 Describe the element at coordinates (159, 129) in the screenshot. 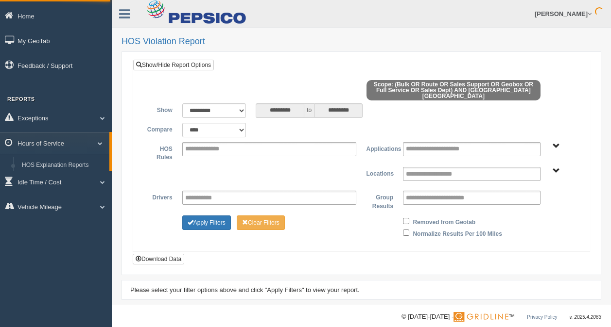

I see `label: Compare` at that location.